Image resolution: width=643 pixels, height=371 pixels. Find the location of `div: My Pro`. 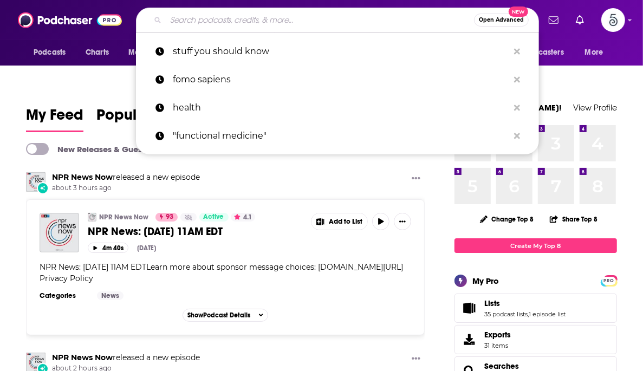

div: My Pro is located at coordinates (485, 280).